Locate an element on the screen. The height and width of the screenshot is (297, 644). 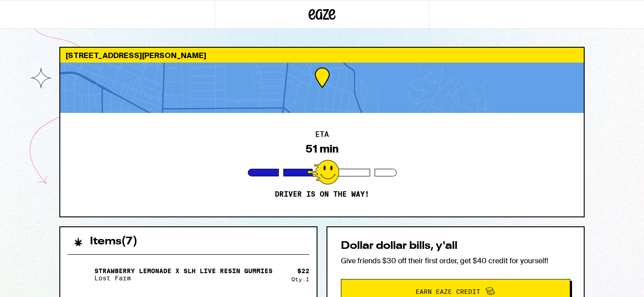
div: Qty: 1 is located at coordinates (300, 279).